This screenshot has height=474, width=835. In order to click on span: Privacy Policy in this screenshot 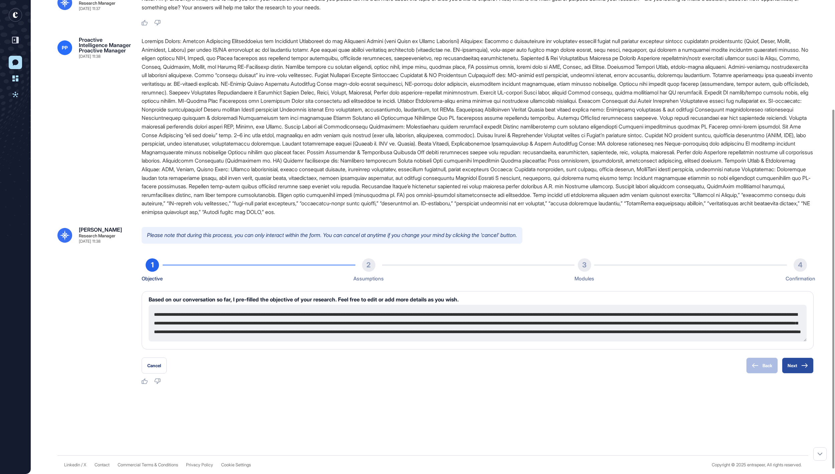, I will do `click(199, 465)`.